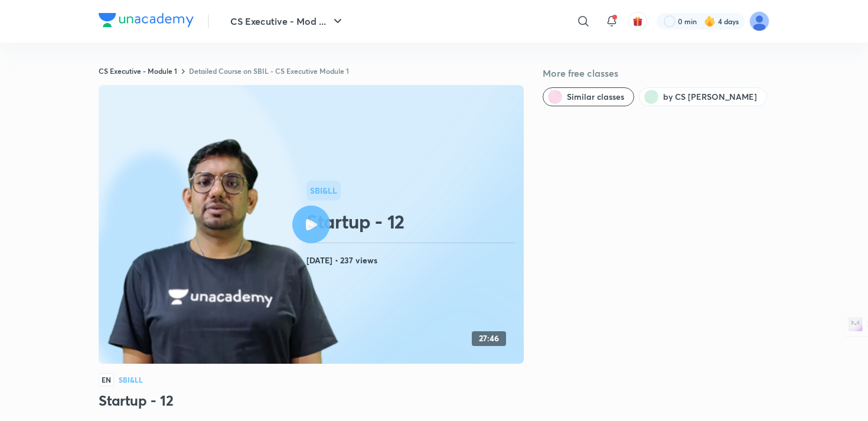 The width and height of the screenshot is (868, 421). I want to click on span: EN, so click(106, 380).